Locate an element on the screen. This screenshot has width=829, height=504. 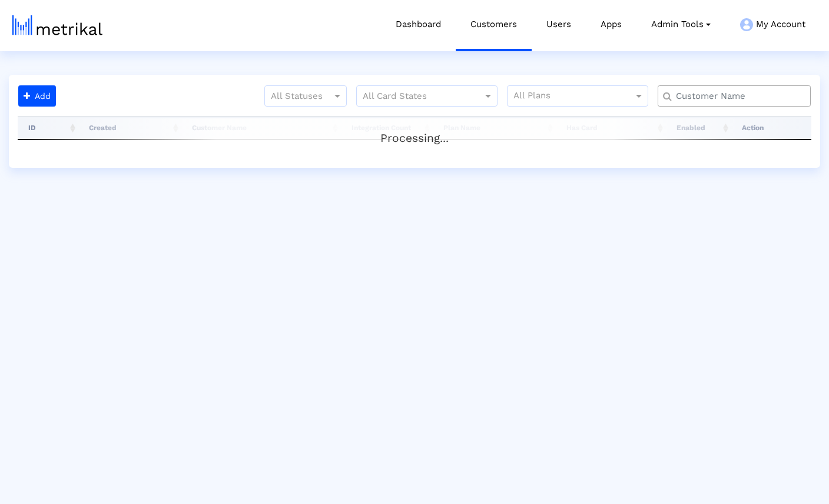
input: Customer Name is located at coordinates (736, 96).